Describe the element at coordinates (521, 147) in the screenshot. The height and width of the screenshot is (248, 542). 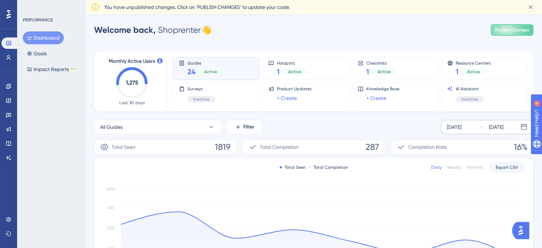
I see `span: 16%` at that location.